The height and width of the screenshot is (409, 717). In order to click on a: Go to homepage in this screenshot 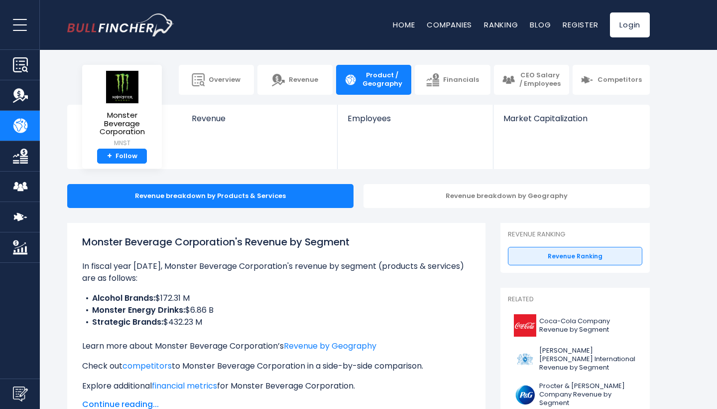, I will do `click(121, 25)`.